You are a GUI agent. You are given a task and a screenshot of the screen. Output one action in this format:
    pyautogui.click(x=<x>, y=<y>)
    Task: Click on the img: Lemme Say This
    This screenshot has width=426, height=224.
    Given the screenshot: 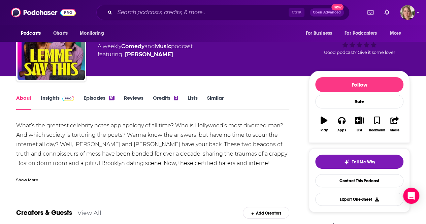 What is the action you would take?
    pyautogui.click(x=51, y=47)
    